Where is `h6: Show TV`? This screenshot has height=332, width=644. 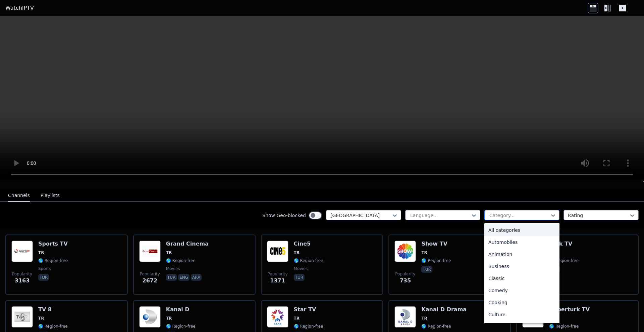 h6: Show TV is located at coordinates (436, 244).